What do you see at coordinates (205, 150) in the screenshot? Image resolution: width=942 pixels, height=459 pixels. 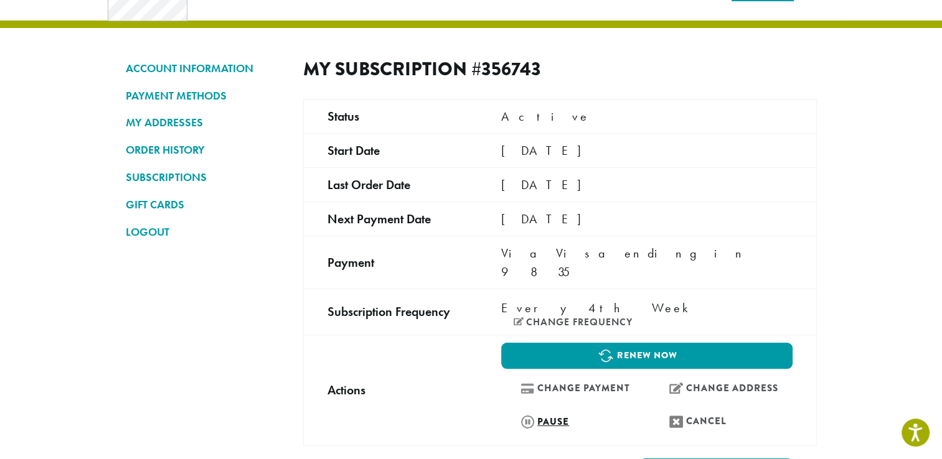 I see `a: ORDER HISTORY` at bounding box center [205, 150].